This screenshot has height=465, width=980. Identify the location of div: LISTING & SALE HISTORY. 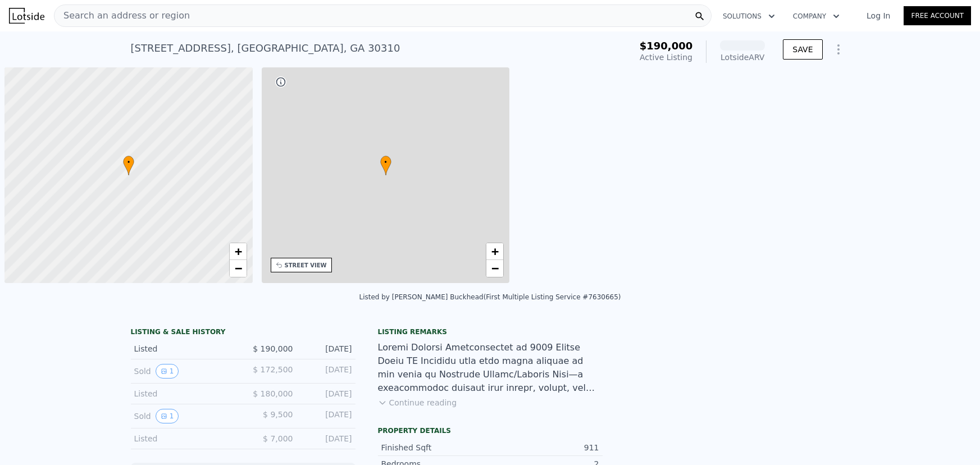
(243, 333).